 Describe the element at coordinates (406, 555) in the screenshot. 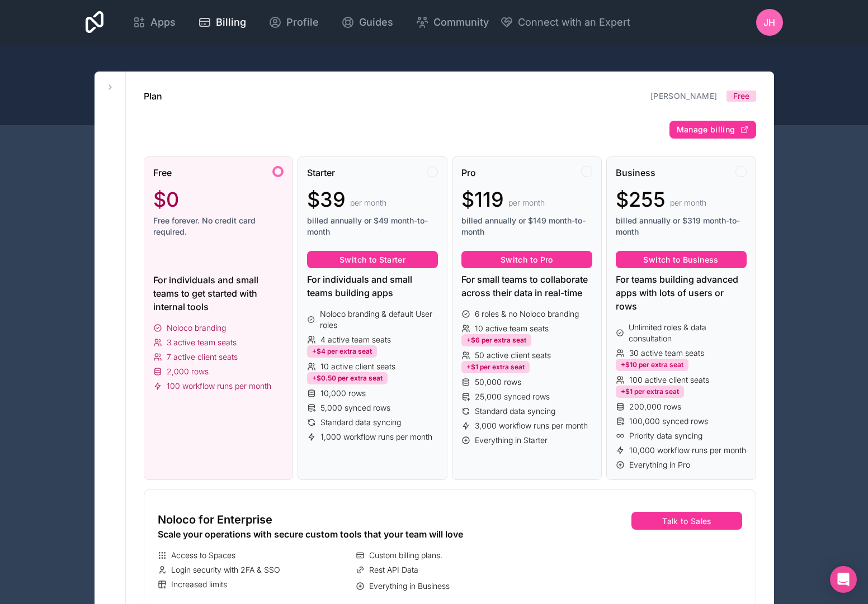

I see `span: Custom billing plans.` at that location.